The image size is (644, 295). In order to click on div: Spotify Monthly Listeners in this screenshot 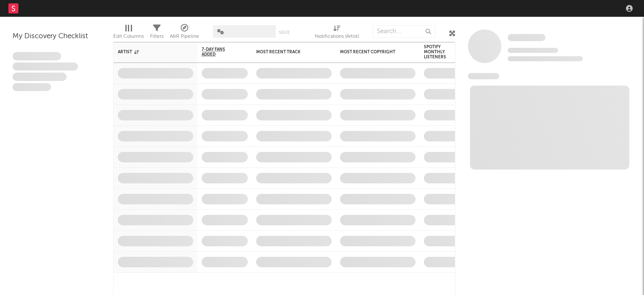, I will do `click(438, 52)`.